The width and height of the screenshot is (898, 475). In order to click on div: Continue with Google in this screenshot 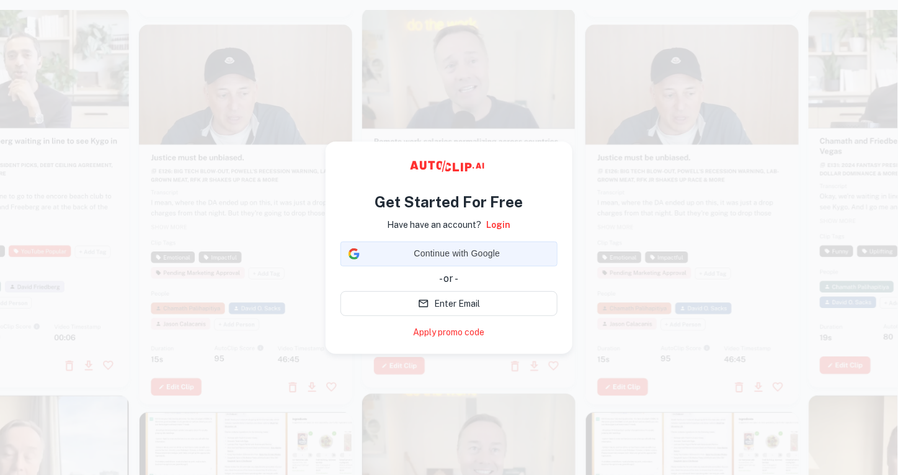, I will do `click(449, 254)`.